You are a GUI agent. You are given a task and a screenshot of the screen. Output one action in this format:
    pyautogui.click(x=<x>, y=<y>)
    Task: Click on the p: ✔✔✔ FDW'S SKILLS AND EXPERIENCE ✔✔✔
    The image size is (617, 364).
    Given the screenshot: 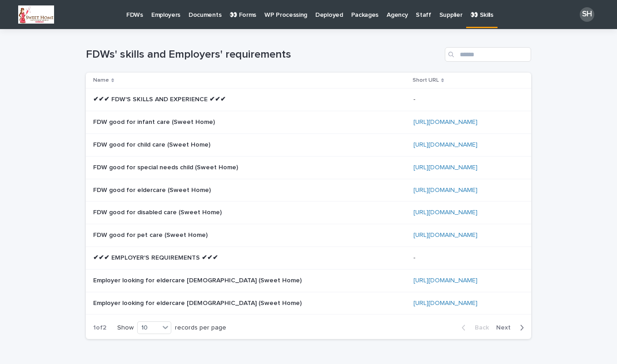 What is the action you would take?
    pyautogui.click(x=160, y=98)
    